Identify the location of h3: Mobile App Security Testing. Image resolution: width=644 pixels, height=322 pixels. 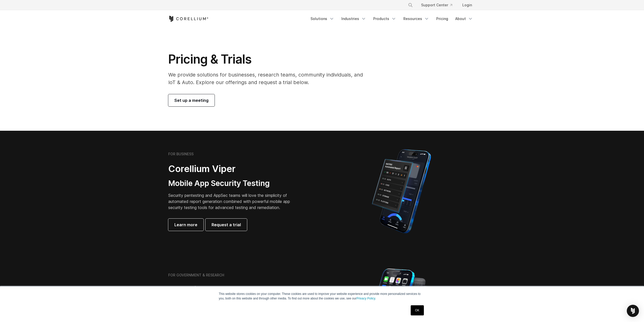
(233, 183).